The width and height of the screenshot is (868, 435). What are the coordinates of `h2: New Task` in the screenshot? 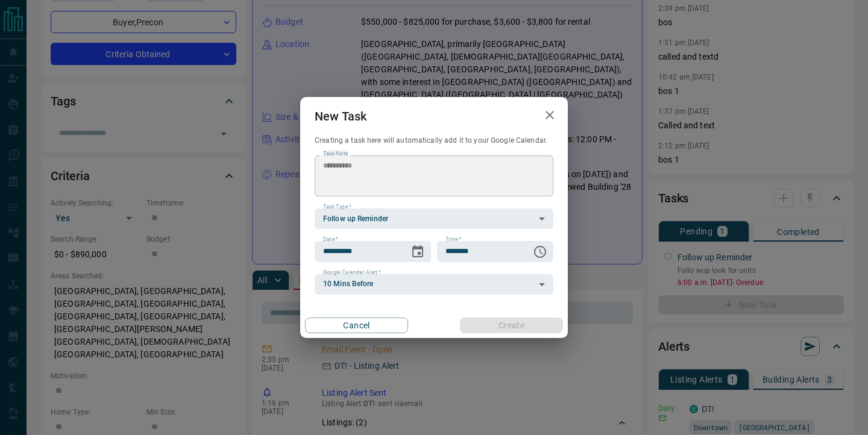 It's located at (340, 116).